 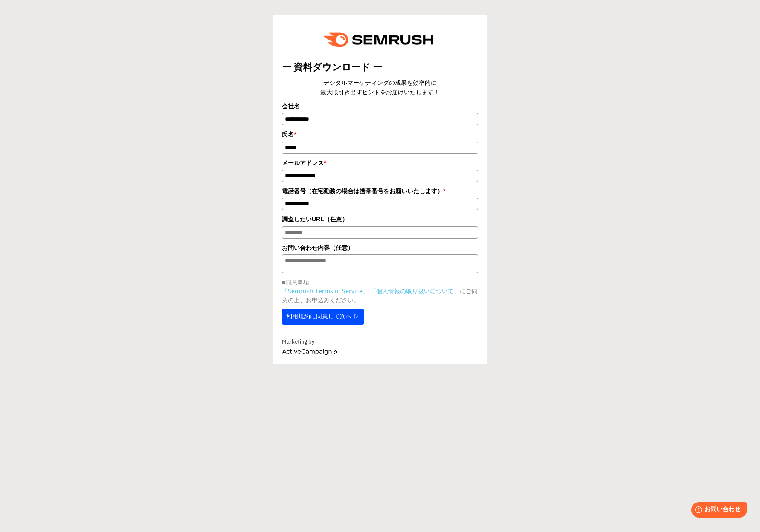 I want to click on p: ■同意事項, so click(x=380, y=282).